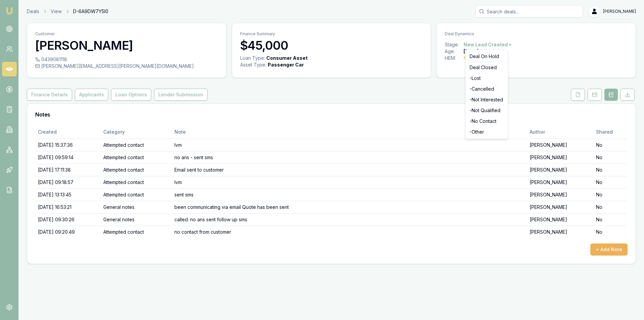  Describe the element at coordinates (487, 100) in the screenshot. I see `div: - Not Interested` at that location.